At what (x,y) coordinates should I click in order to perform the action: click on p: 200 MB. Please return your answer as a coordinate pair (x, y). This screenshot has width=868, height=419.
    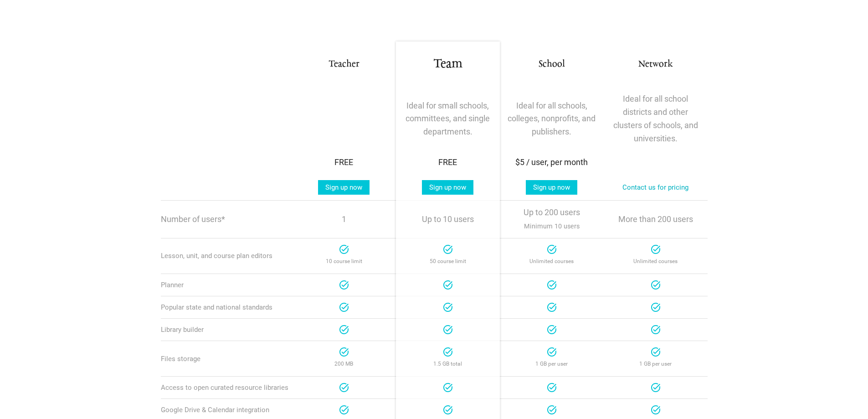
    Looking at the image, I should click on (344, 364).